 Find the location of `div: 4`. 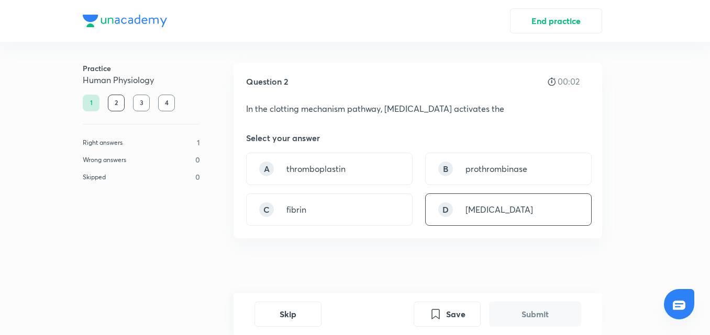

div: 4 is located at coordinates (166, 103).